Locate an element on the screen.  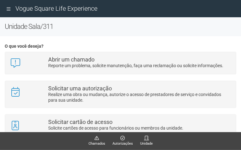
a: Solicitar uma autorização Realize uma obra ou mudança, autorize o acesso de prestadores de serviç... is located at coordinates (120, 94).